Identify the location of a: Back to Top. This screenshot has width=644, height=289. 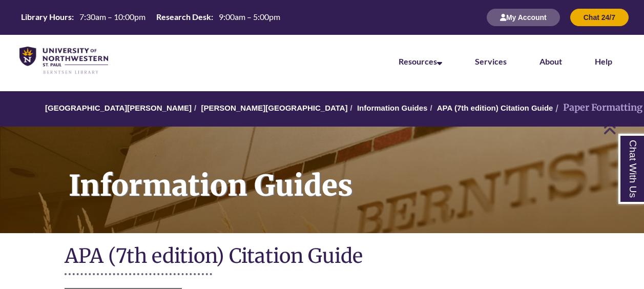
(622, 127).